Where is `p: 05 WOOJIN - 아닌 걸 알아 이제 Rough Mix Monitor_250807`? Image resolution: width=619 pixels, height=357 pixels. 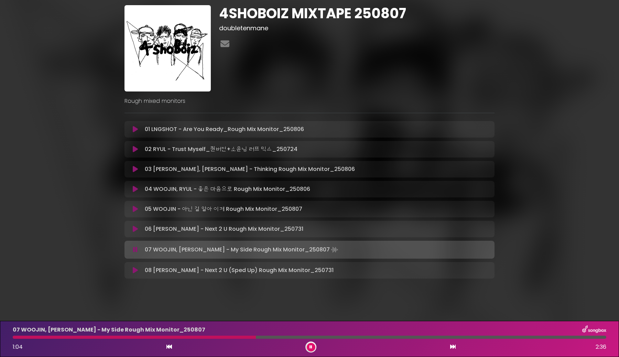 p: 05 WOOJIN - 아닌 걸 알아 이제 Rough Mix Monitor_250807 is located at coordinates (224, 209).